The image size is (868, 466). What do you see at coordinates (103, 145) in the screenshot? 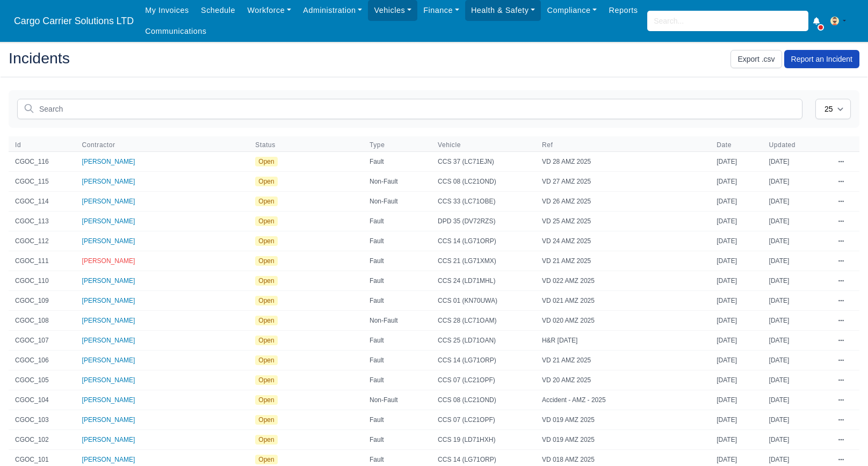
I see `button: Contractor` at bounding box center [103, 145].